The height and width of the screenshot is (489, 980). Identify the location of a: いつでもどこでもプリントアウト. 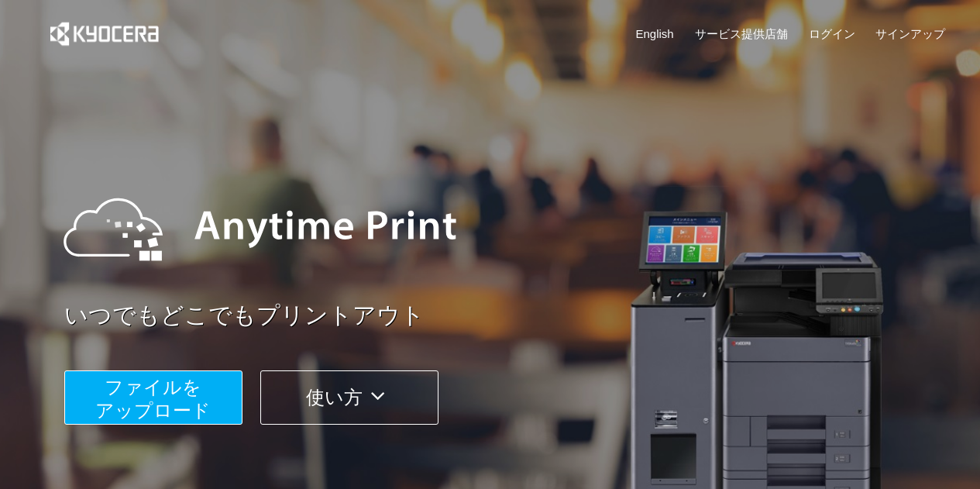
(510, 316).